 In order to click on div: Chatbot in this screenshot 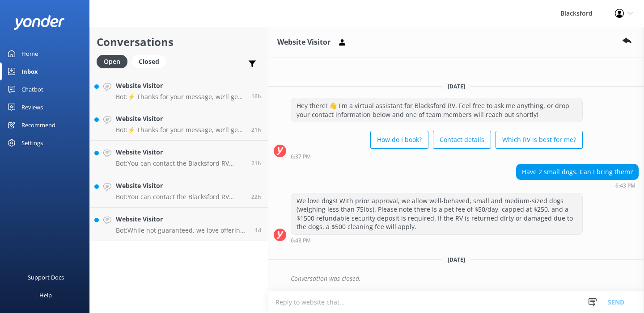, I will do `click(32, 90)`.